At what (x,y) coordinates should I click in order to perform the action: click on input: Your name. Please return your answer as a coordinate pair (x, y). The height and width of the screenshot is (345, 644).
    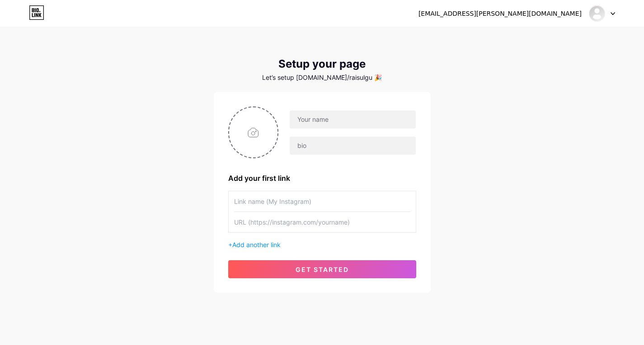
    Looking at the image, I should click on (352, 120).